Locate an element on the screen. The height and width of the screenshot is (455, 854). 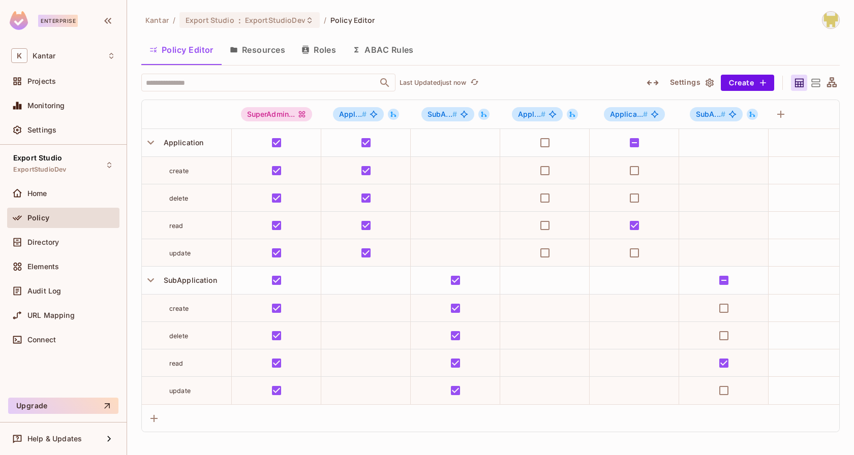
span: Application#StandardUser is located at coordinates (634, 114).